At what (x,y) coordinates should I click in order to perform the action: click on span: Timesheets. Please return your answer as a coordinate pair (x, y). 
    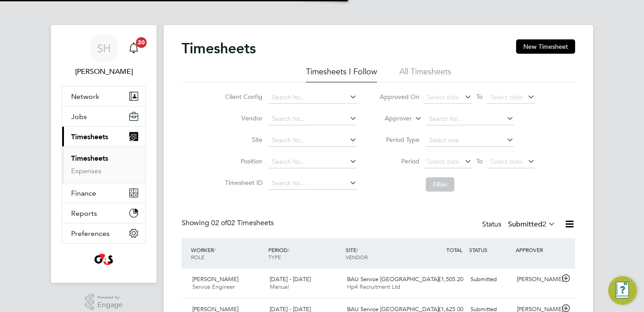
    Looking at the image, I should click on (90, 136).